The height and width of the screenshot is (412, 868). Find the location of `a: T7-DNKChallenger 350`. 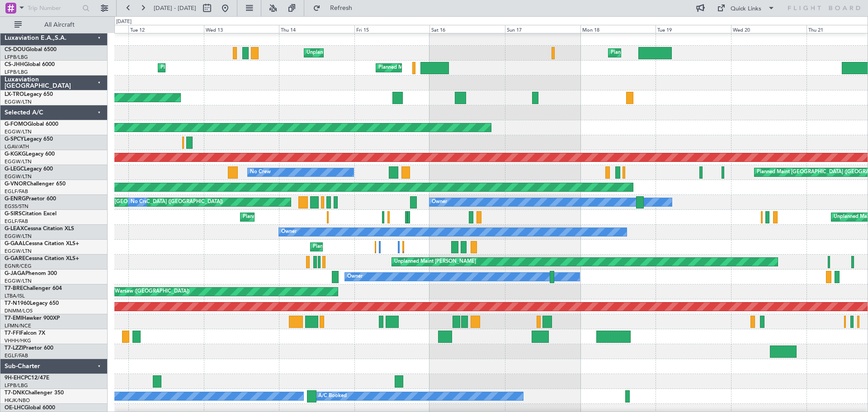

a: T7-DNKChallenger 350 is located at coordinates (34, 393).